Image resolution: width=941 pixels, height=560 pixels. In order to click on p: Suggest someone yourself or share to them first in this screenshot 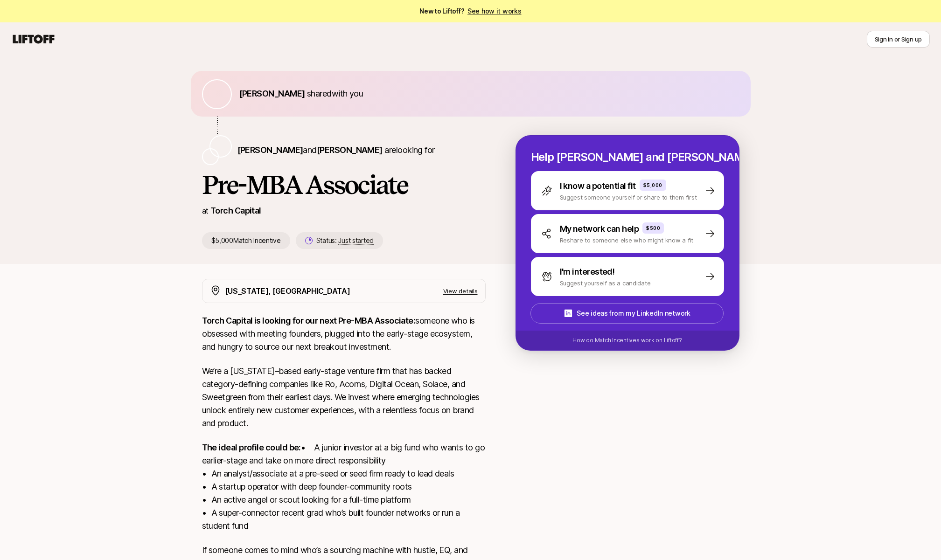, I will do `click(629, 197)`.